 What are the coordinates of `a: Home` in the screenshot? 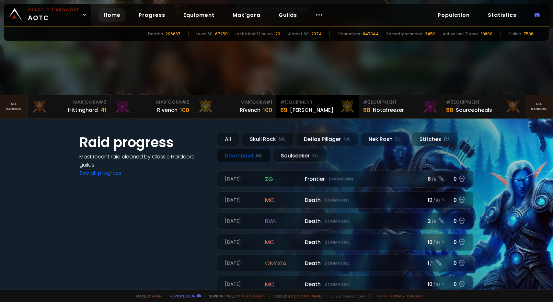 It's located at (112, 15).